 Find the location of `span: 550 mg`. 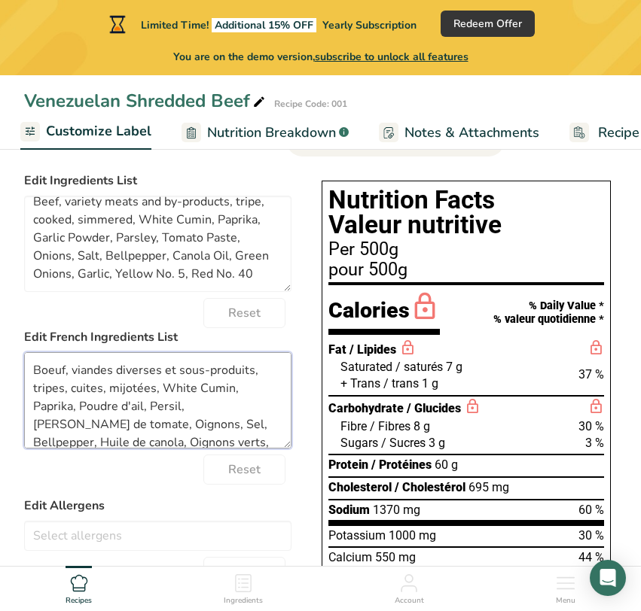

span: 550 mg is located at coordinates (395, 557).